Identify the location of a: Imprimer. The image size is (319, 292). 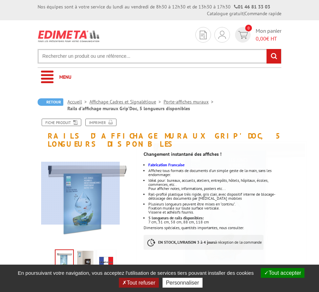
(101, 122).